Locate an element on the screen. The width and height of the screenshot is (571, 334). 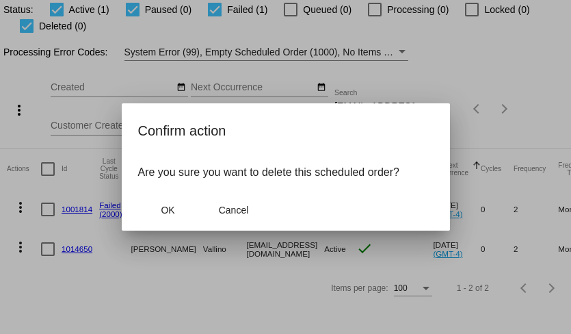
p: Are you sure you want to delete this scheduled order? is located at coordinates (286, 172).